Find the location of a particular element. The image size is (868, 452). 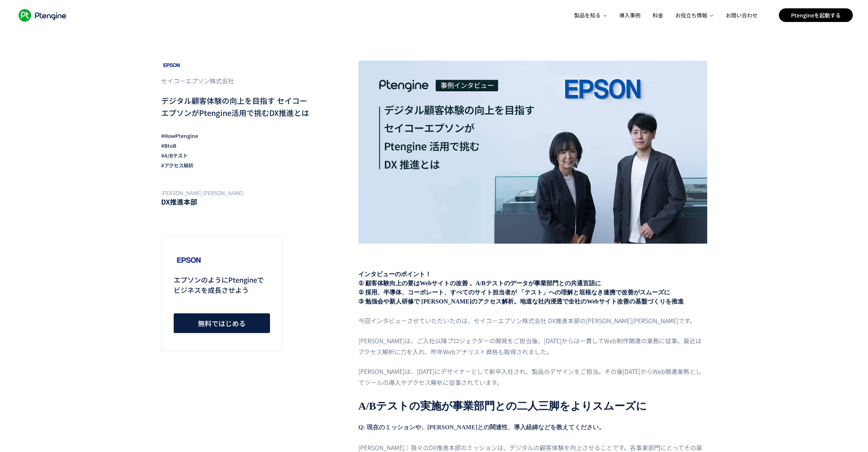

h5: #BtoB is located at coordinates (237, 146).